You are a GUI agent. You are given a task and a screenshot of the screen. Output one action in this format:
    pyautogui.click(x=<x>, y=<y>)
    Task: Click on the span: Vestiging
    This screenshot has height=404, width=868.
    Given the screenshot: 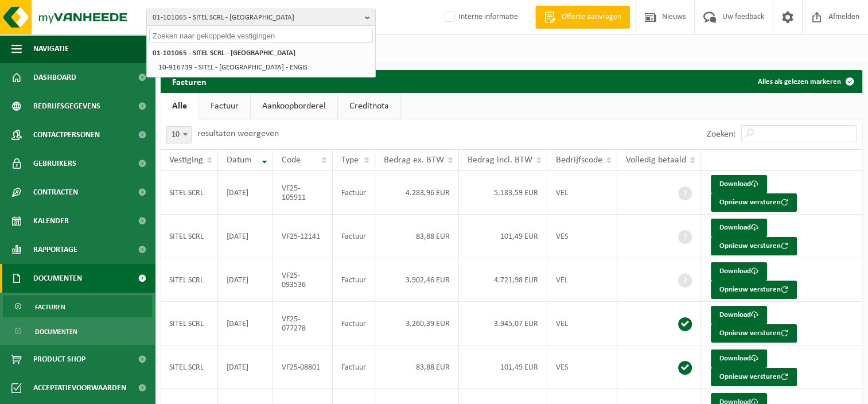 What is the action you would take?
    pyautogui.click(x=186, y=160)
    